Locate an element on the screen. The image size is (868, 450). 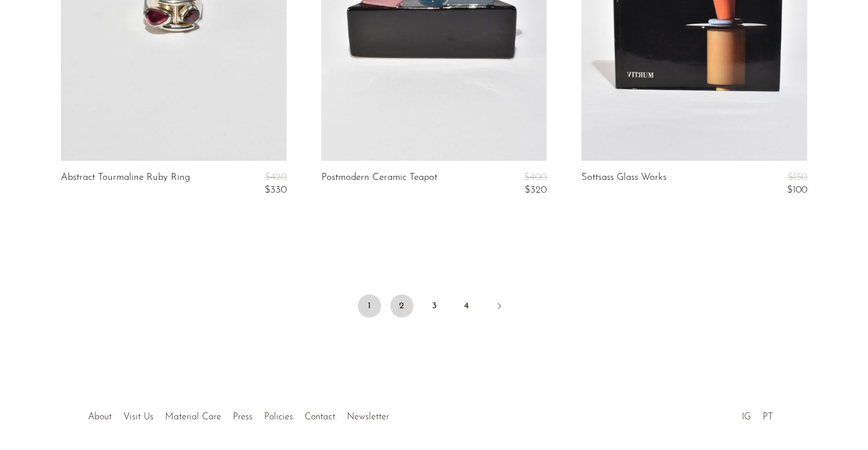
a: Postmodern Ceramic Teapot is located at coordinates (380, 184).